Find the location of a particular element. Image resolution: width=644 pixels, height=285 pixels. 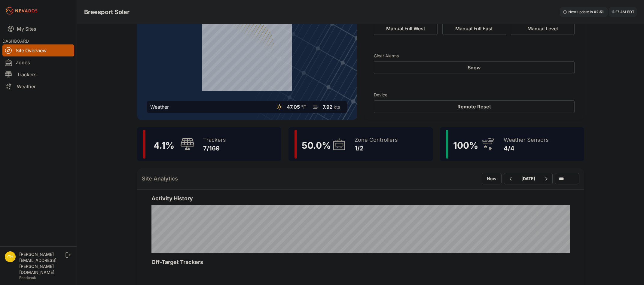

span: 50.0 % is located at coordinates (316, 146).